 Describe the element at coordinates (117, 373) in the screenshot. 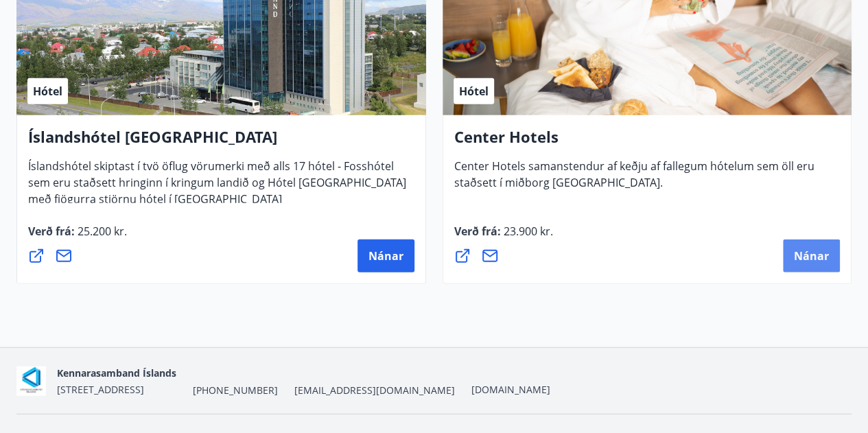

I see `span: Kennarasamband Íslands` at that location.